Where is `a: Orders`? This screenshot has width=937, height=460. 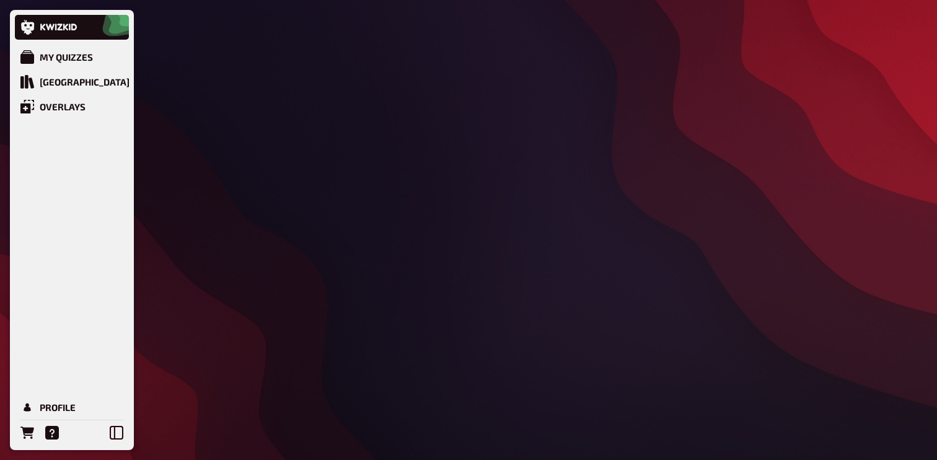 a: Orders is located at coordinates (27, 432).